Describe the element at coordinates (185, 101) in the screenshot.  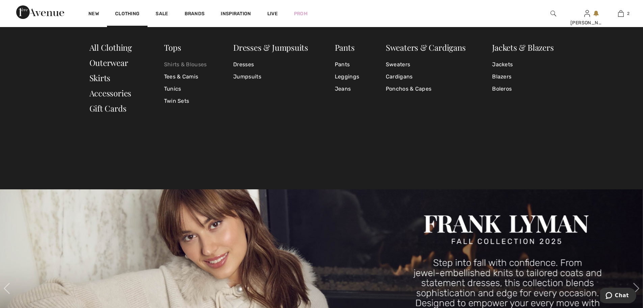
I see `a: Twin Sets` at that location.